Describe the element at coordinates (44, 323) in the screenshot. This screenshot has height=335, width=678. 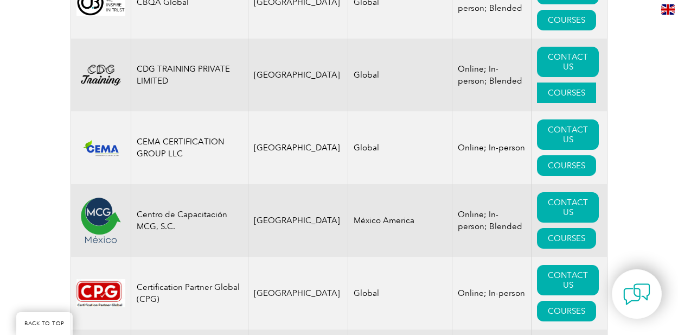
I see `a: BACK TO TOP` at that location.